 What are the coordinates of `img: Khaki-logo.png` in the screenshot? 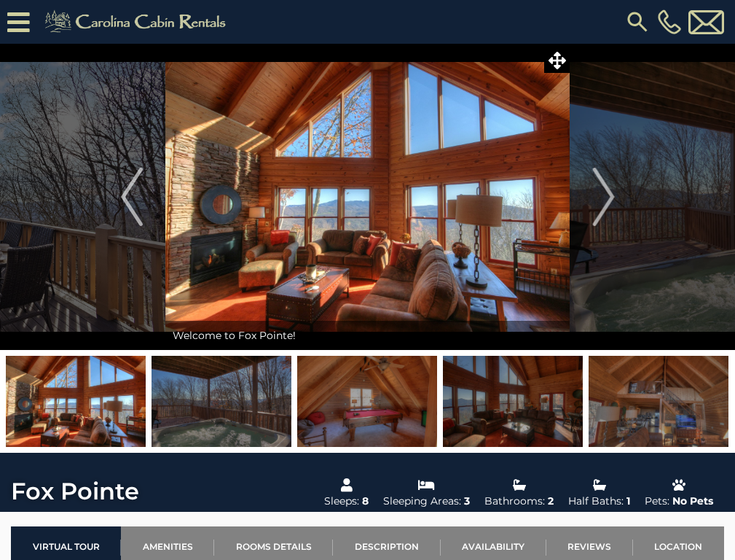 It's located at (138, 22).